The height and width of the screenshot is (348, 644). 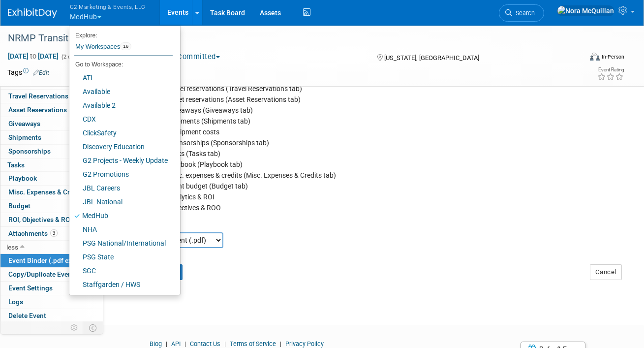 I want to click on span: Search, so click(x=524, y=13).